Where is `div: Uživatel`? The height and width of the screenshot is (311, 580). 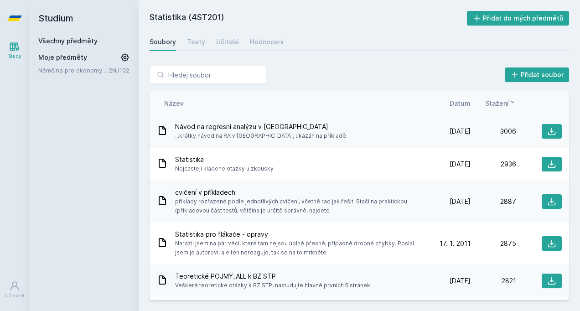 div: Uživatel is located at coordinates (15, 296).